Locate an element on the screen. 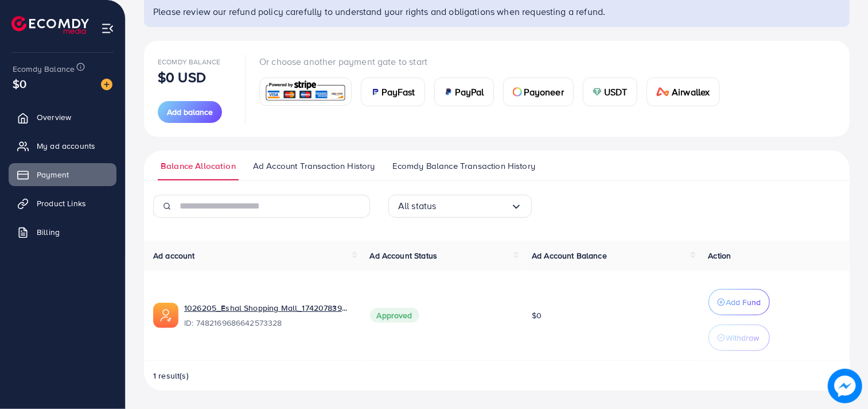 The image size is (868, 409). span: Product Links is located at coordinates (62, 203).